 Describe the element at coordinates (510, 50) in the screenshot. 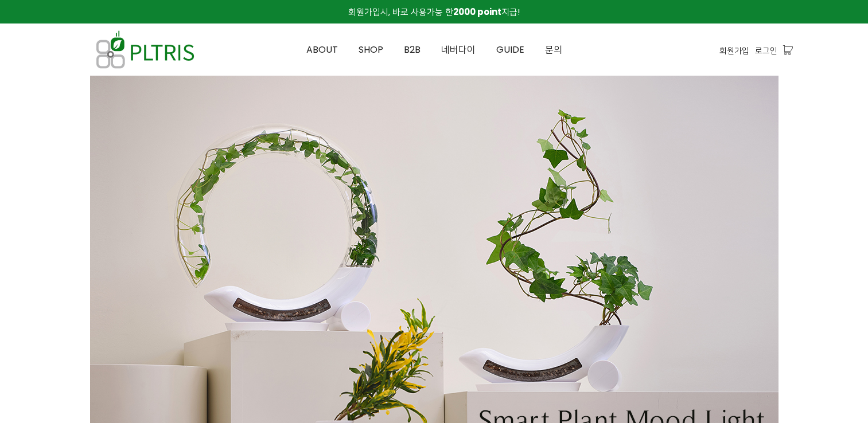

I see `a: GUIDE` at that location.